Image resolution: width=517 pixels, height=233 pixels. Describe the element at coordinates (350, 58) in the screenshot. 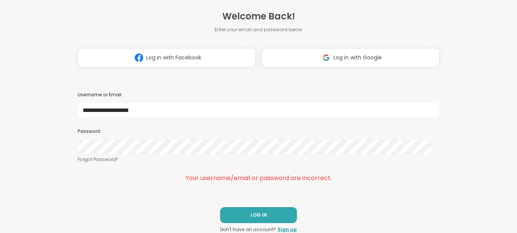

I see `button: Log in with Google` at that location.